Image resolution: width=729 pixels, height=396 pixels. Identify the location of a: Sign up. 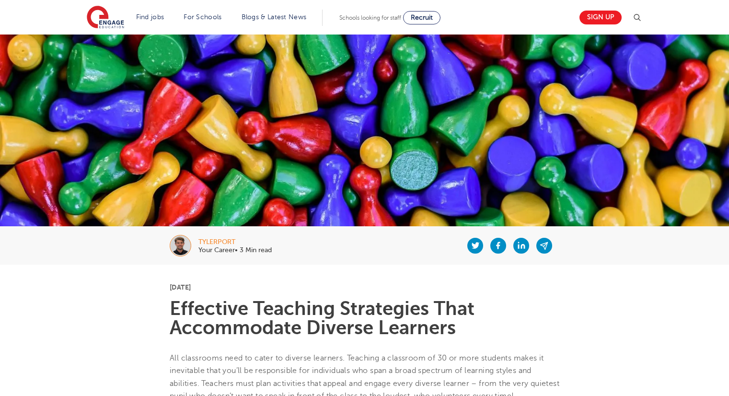
(600, 17).